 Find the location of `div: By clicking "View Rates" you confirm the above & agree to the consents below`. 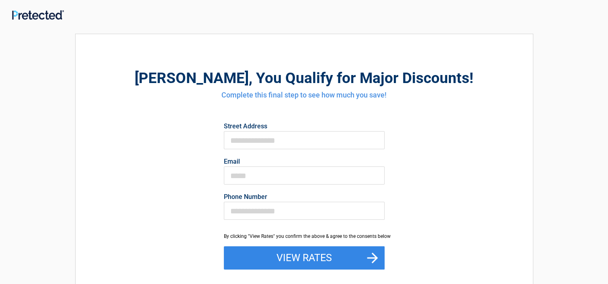

div: By clicking "View Rates" you confirm the above & agree to the consents below is located at coordinates (304, 237).